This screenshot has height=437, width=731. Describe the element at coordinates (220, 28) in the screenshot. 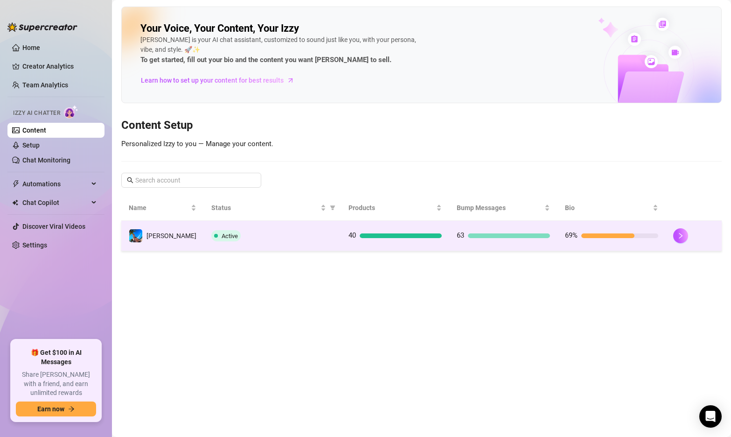

I see `h2: Your Voice, Your Content, Your Izzy` at that location.